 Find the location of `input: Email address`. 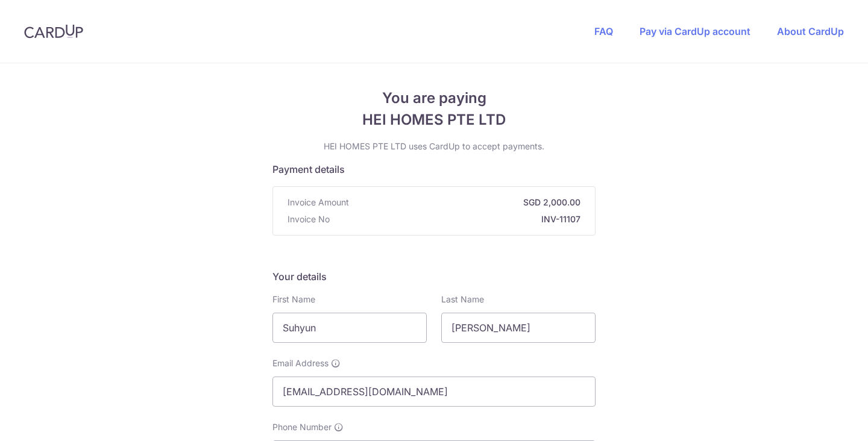

input: Email address is located at coordinates (434, 392).